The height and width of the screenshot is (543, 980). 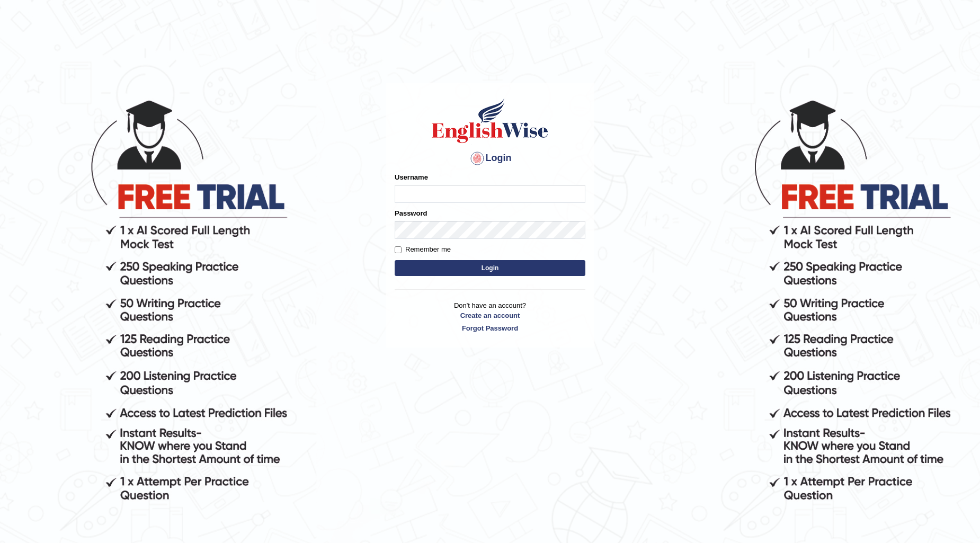 I want to click on label: Remember me, so click(x=423, y=250).